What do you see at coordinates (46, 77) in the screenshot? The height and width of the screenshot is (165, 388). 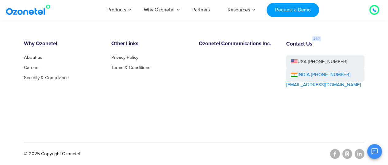 I see `a: Security & Compliance` at bounding box center [46, 77].